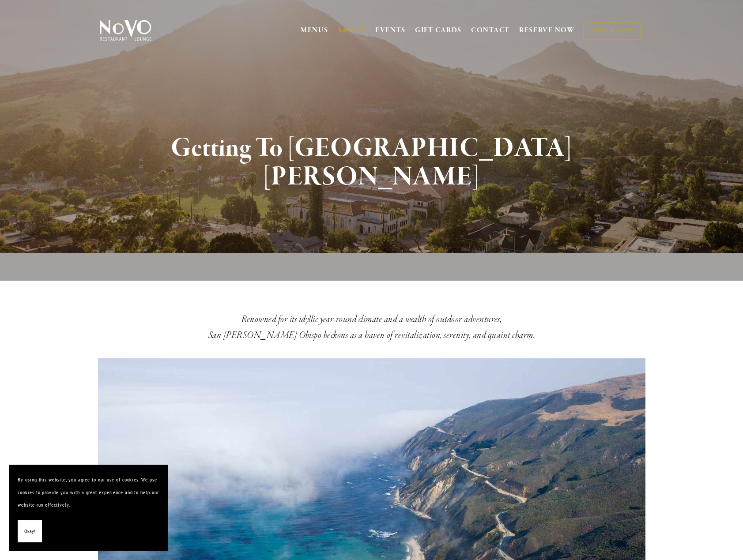  I want to click on a: CONTACT, so click(490, 31).